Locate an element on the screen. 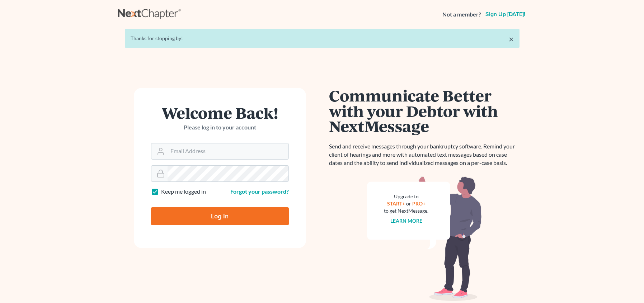  a: PRO+ is located at coordinates (419, 203).